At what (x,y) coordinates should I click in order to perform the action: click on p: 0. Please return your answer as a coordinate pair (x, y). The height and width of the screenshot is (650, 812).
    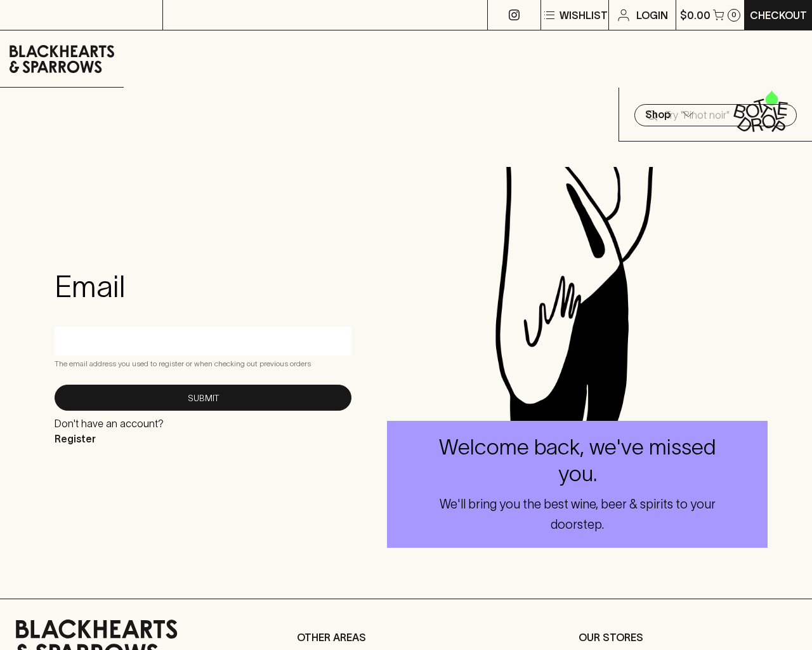
    Looking at the image, I should click on (734, 15).